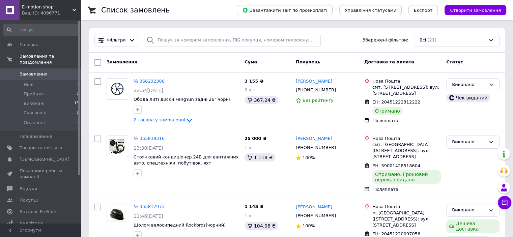  I want to click on button: Завантажити звіт по пром-оплаті, so click(285, 10).